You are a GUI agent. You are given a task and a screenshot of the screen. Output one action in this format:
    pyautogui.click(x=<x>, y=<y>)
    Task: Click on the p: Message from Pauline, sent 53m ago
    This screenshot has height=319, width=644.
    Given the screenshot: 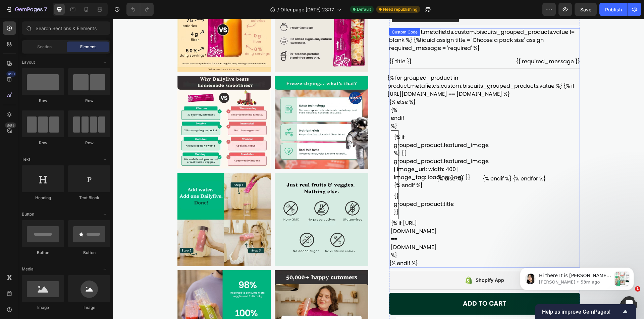 What is the action you would take?
    pyautogui.click(x=65, y=28)
    